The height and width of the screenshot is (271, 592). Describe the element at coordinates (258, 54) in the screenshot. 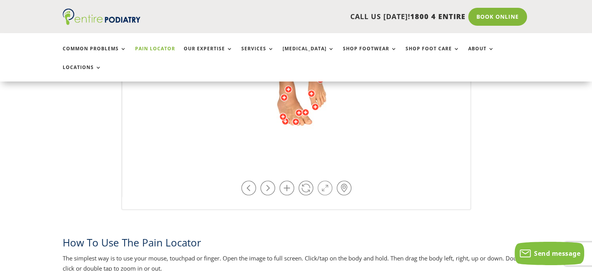

I see `a: Services` at that location.